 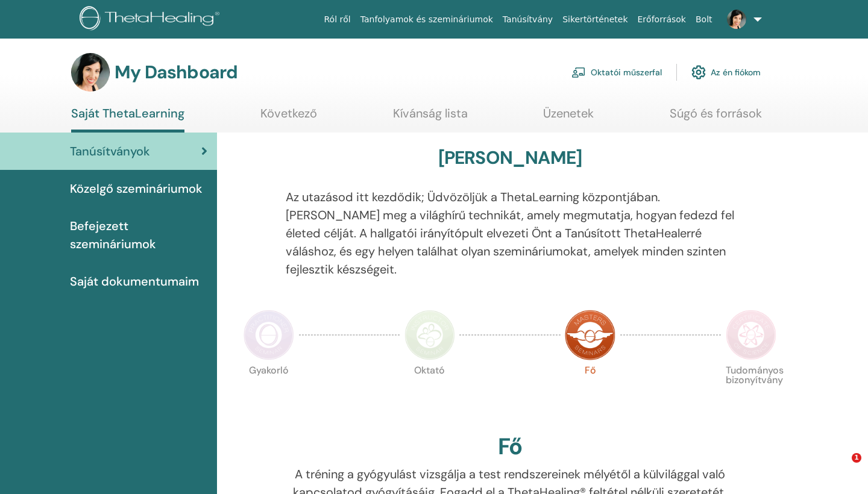 I want to click on a: Tanúsítvány, so click(x=527, y=19).